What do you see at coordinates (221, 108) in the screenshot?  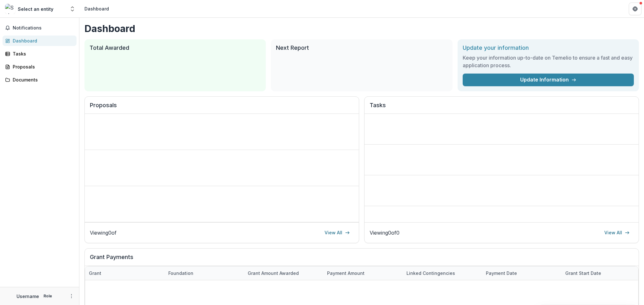 I see `h2: Proposals` at bounding box center [221, 108].